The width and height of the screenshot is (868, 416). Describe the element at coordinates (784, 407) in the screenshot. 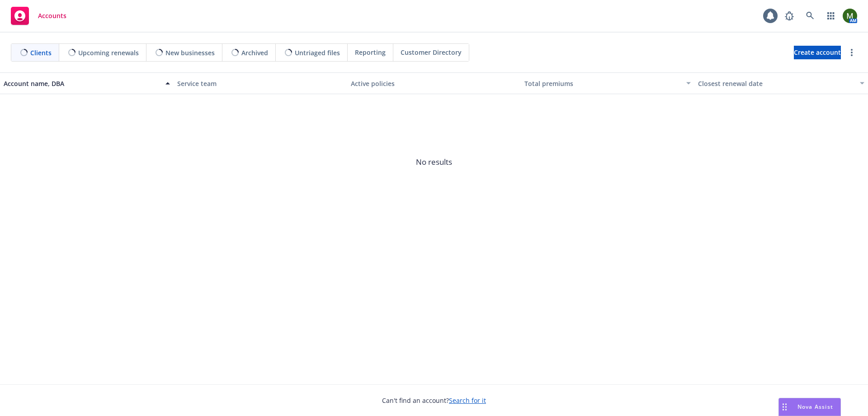

I see `div: Drag to move` at that location.